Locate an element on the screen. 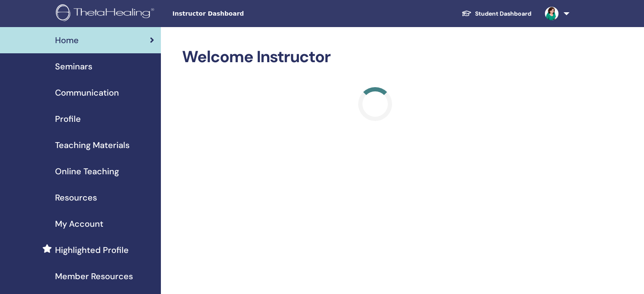 This screenshot has width=644, height=294. span: Resources is located at coordinates (76, 198).